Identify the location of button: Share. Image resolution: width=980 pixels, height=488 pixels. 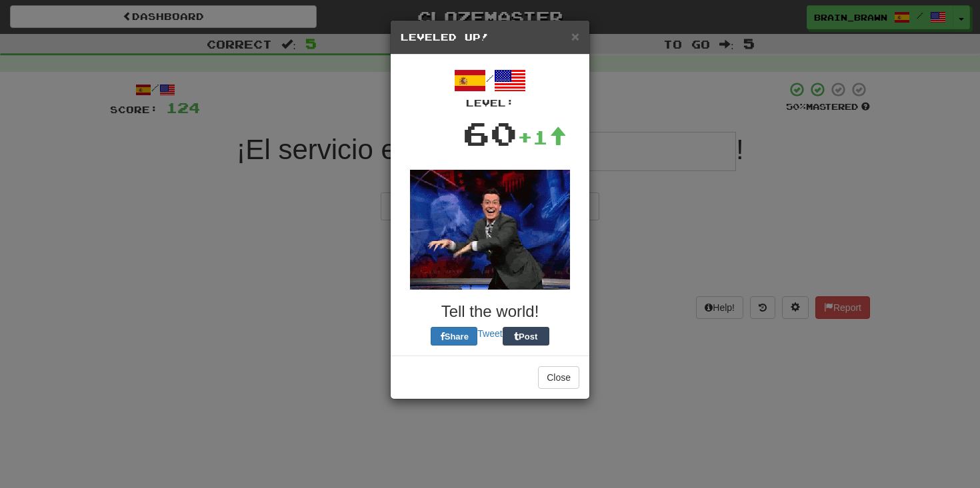
(454, 336).